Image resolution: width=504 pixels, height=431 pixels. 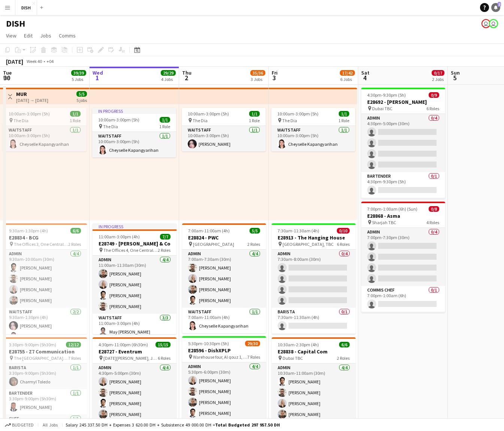 What do you see at coordinates (387, 95) in the screenshot?
I see `span: 4:30pm-9:30pm (5h)` at bounding box center [387, 95].